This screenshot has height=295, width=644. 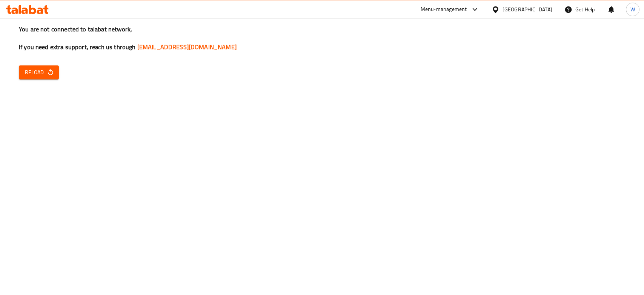 I want to click on button: Reload, so click(x=39, y=72).